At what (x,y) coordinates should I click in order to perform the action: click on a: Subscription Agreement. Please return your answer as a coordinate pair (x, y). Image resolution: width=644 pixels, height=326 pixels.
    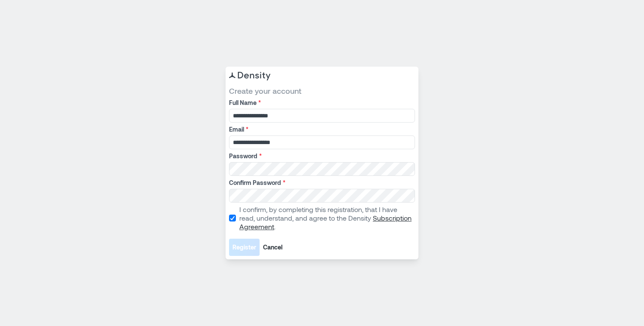
    Looking at the image, I should click on (326, 222).